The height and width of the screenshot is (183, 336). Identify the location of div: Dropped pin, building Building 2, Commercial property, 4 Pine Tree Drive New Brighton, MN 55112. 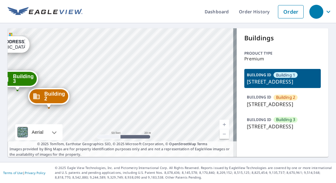
(49, 98).